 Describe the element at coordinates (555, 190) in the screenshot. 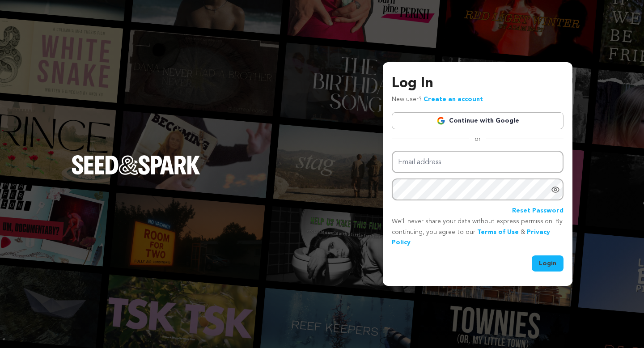

I see `a: Show password as plain text. Warning: this will display your password on the screen.` at that location.